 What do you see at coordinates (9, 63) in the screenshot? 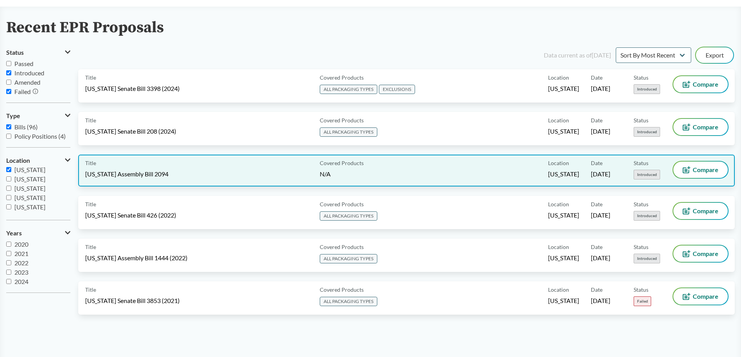
I see `input: Passed` at bounding box center [9, 63].